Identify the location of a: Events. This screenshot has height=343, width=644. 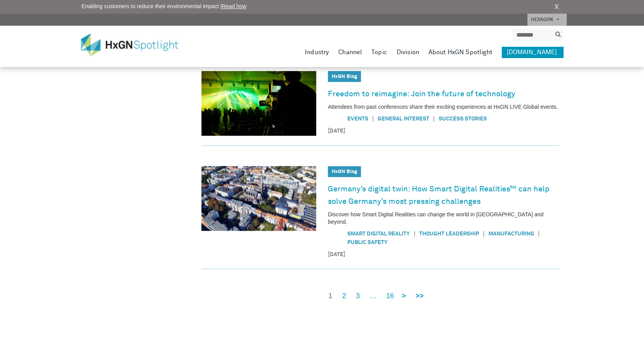
(358, 119).